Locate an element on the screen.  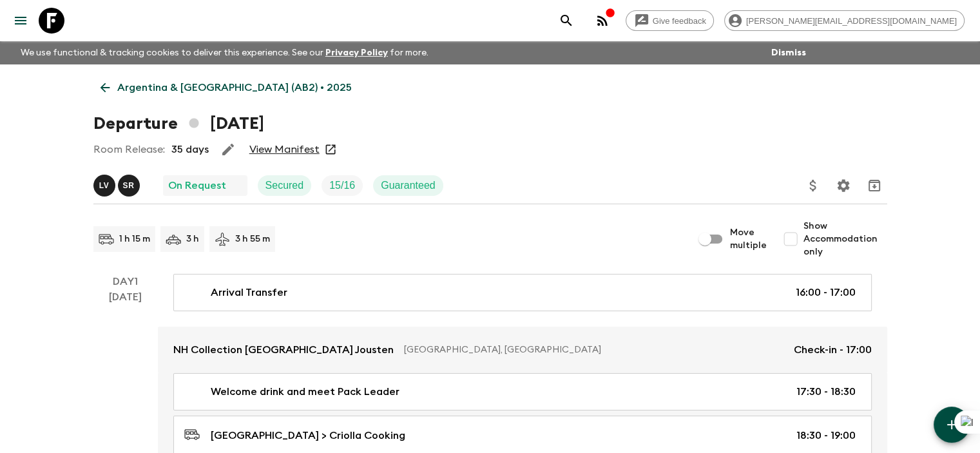
span: Give feedback is located at coordinates (679, 20).